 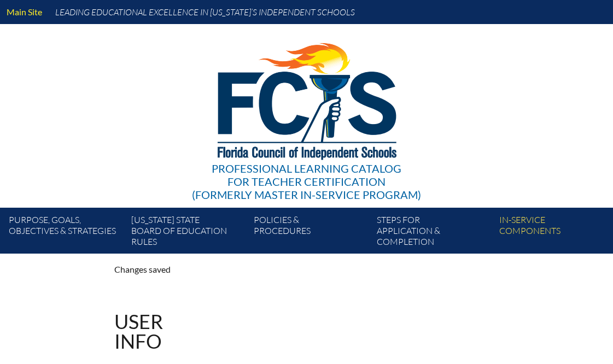 What do you see at coordinates (138, 331) in the screenshot?
I see `h1: User Info` at bounding box center [138, 331].